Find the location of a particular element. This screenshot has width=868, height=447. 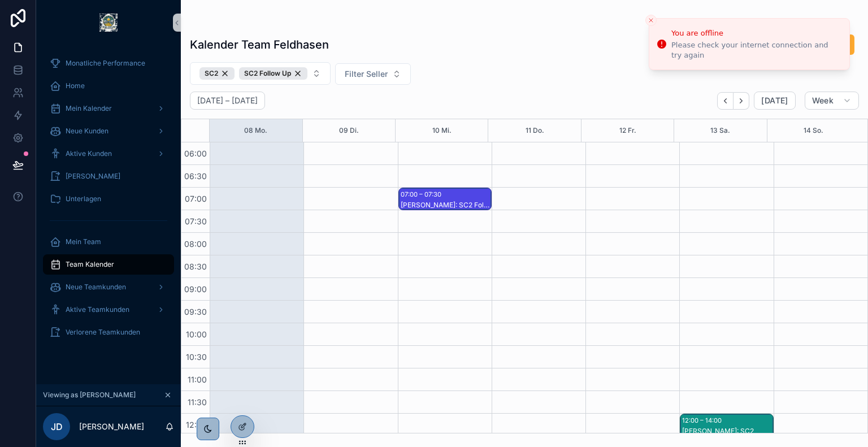

span: 06:00 is located at coordinates (195, 153).